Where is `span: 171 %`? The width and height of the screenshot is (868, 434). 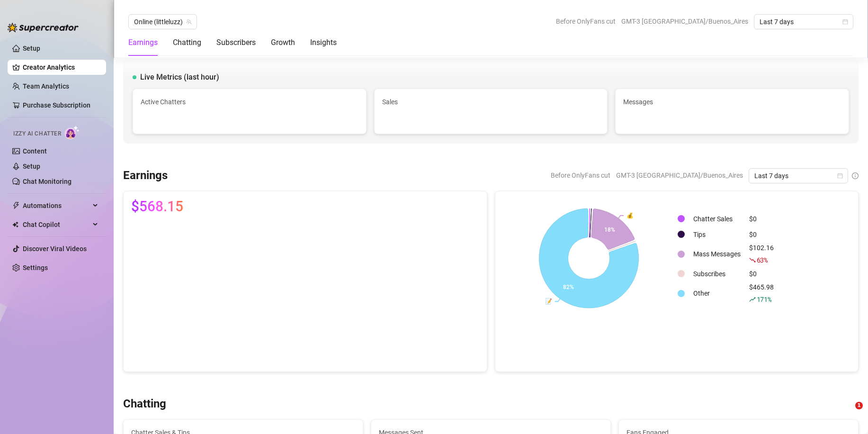 span: 171 % is located at coordinates (764, 299).